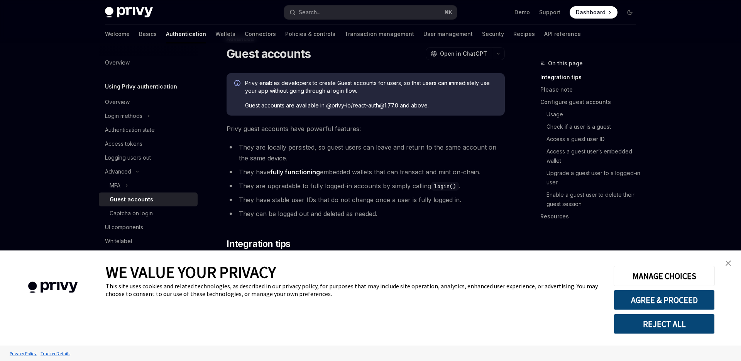 The width and height of the screenshot is (741, 361). I want to click on div: Whitelabel, so click(119, 241).